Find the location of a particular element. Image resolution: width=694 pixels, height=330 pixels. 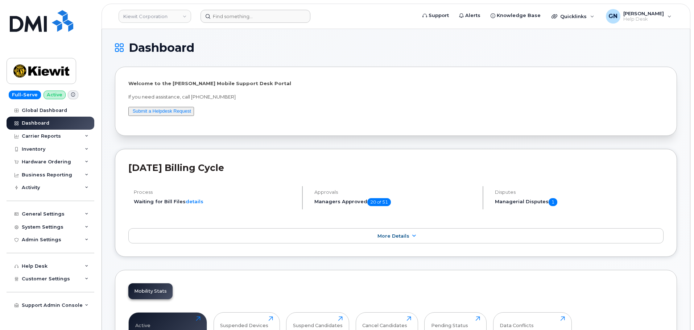

span: More Details is located at coordinates (393, 236).